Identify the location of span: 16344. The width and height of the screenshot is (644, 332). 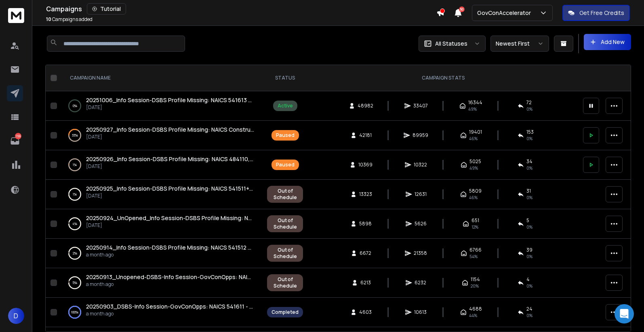
(475, 103).